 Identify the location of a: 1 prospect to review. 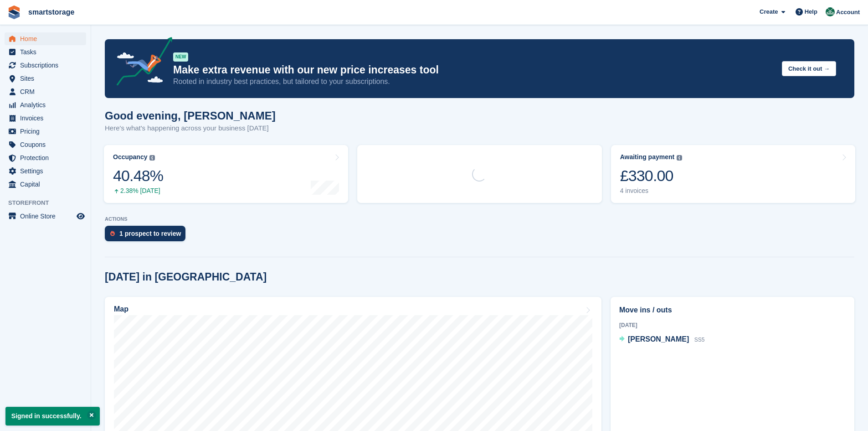
(147, 236).